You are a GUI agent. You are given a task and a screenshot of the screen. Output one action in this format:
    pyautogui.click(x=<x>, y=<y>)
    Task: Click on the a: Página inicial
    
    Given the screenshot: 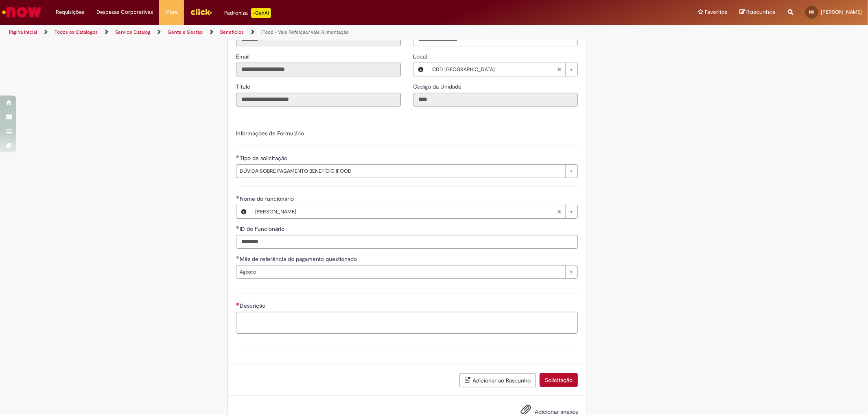 What is the action you would take?
    pyautogui.click(x=22, y=32)
    